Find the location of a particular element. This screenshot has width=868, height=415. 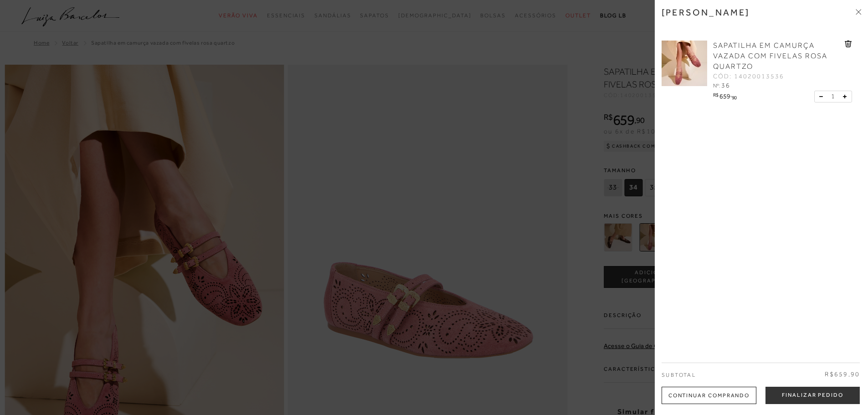

a: SAPATILHA EM CAMURÇA VAZADA COM FIVELAS ROSA QUARTZO is located at coordinates (778, 56).